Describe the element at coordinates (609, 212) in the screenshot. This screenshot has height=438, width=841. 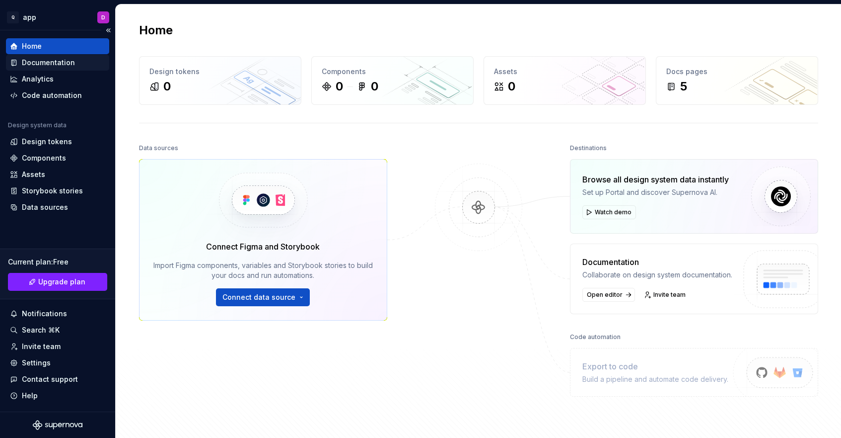
I see `button: Watch demo` at that location.